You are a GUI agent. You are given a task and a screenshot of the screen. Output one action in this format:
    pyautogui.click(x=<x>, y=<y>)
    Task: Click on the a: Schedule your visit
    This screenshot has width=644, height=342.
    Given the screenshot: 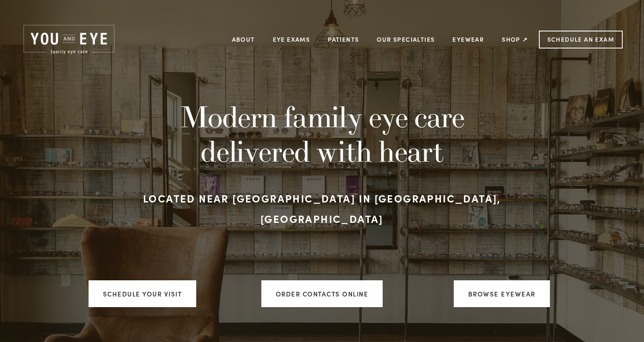 What is the action you would take?
    pyautogui.click(x=143, y=294)
    